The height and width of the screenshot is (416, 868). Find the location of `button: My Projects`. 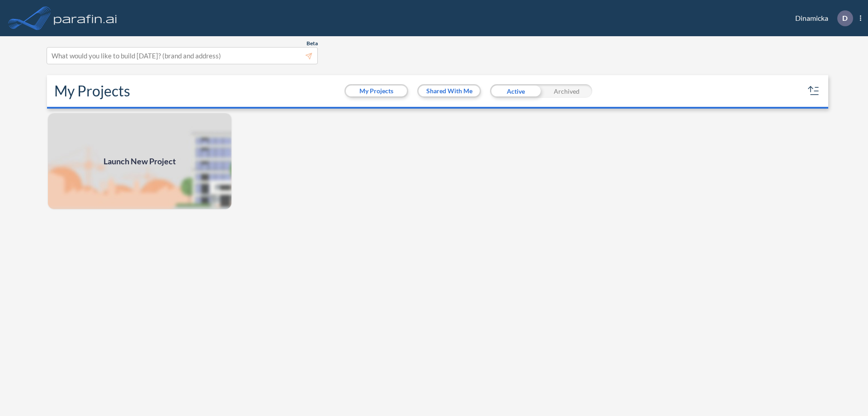

button: My Projects is located at coordinates (376, 91).